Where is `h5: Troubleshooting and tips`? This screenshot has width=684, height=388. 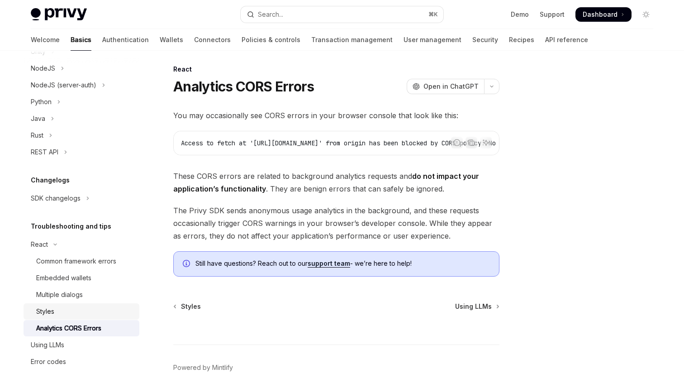 h5: Troubleshooting and tips is located at coordinates (71, 226).